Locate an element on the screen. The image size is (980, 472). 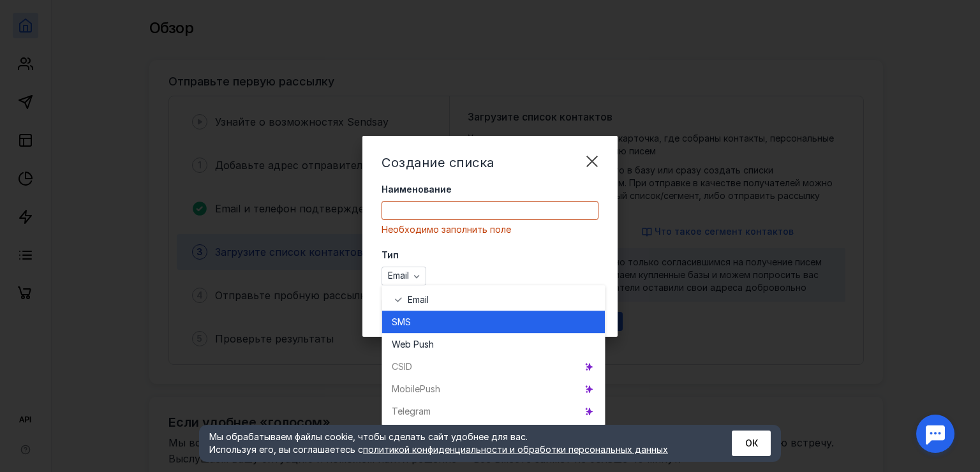
span: sh is located at coordinates (429, 345).